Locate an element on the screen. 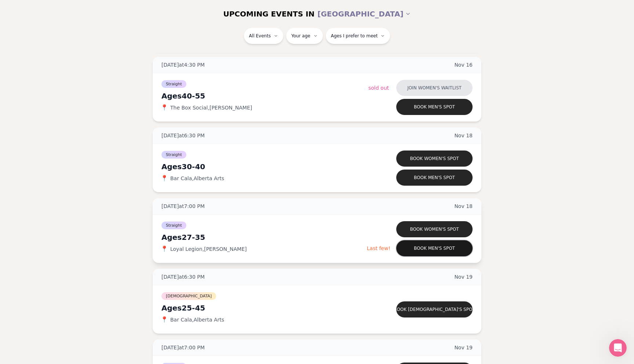 The image size is (634, 364). button: Your age is located at coordinates (304, 36).